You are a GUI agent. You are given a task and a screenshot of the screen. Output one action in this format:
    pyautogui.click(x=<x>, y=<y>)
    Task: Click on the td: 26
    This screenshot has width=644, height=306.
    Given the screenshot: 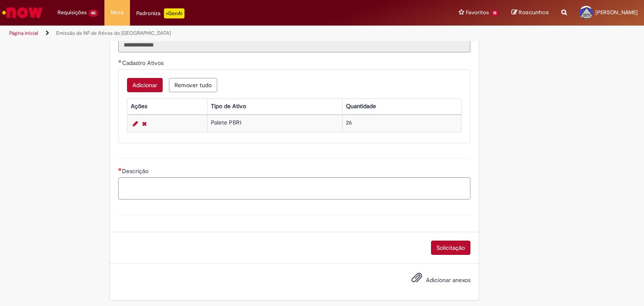 What is the action you would take?
    pyautogui.click(x=402, y=124)
    